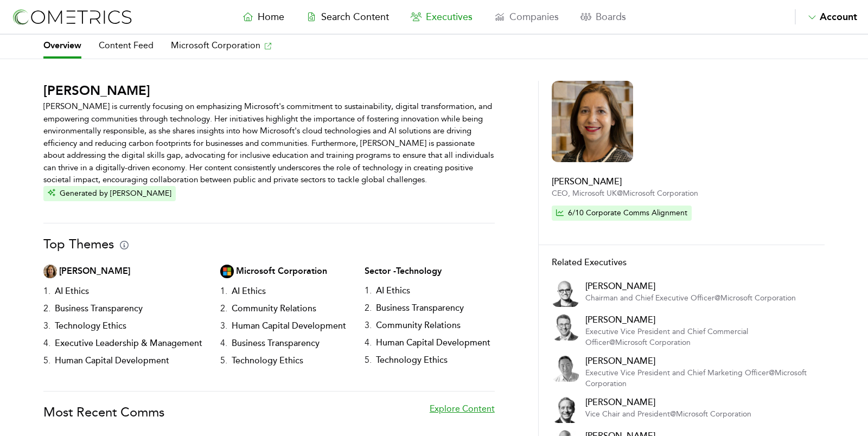 The width and height of the screenshot is (868, 436). Describe the element at coordinates (442, 17) in the screenshot. I see `a: Executives` at that location.